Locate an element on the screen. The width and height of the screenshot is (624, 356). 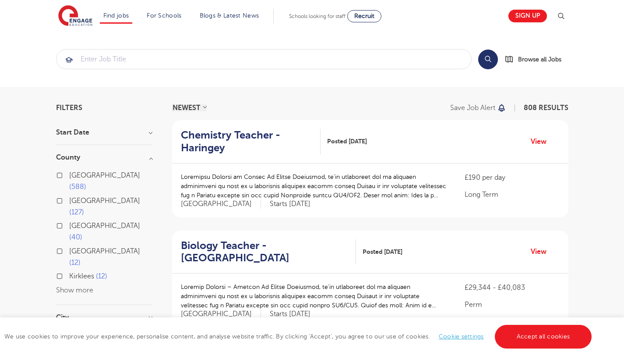
a: Cookie settings is located at coordinates (461, 336).